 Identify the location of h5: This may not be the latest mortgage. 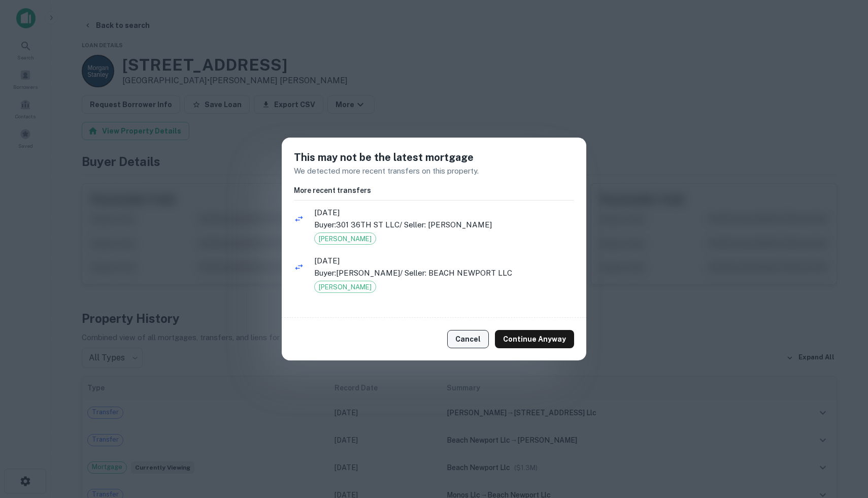
(434, 158).